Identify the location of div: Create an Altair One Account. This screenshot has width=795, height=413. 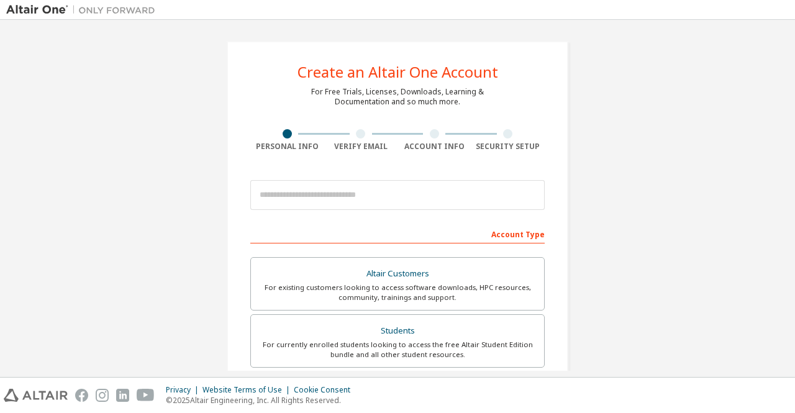
(397, 72).